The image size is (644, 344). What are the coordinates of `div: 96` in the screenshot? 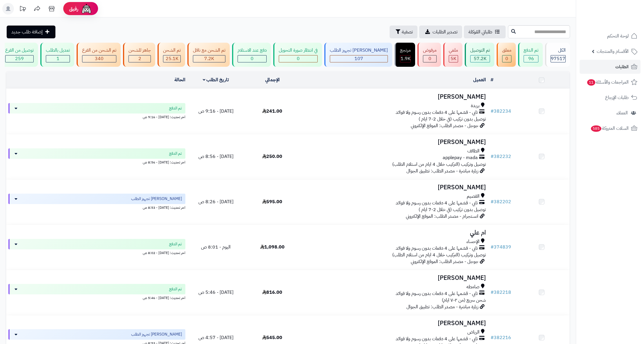 It's located at (531, 58).